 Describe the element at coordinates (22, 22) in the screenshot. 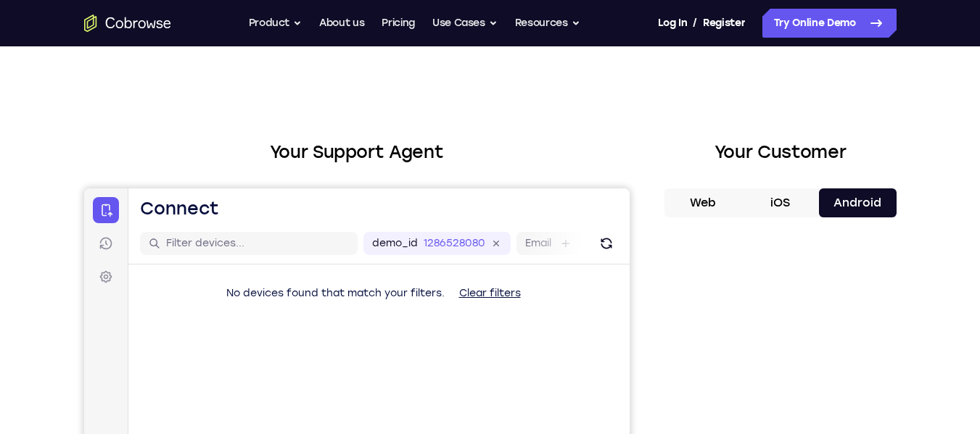

I see `a: Connect` at that location.